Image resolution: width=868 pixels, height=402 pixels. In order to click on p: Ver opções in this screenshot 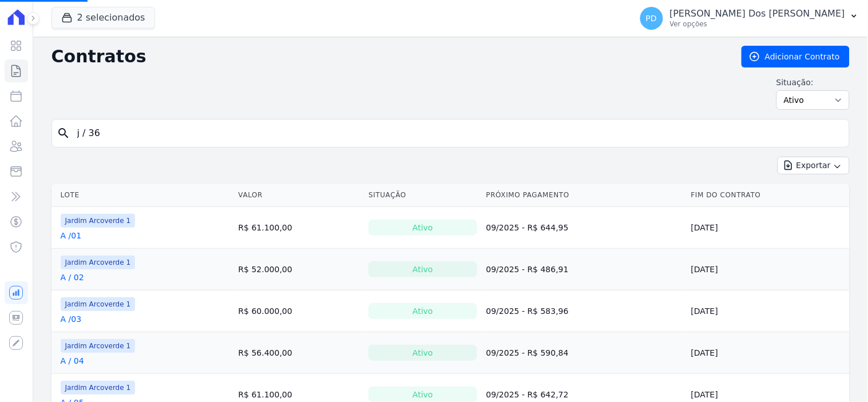, I will do `click(758, 24)`.